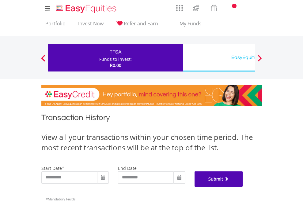 The width and height of the screenshot is (303, 205). What do you see at coordinates (190, 24) in the screenshot?
I see `span: My Funds` at bounding box center [190, 24].